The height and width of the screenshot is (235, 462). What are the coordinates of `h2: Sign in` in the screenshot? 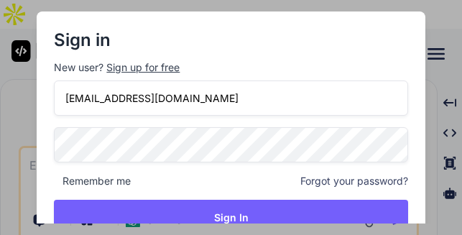 It's located at (231, 40).